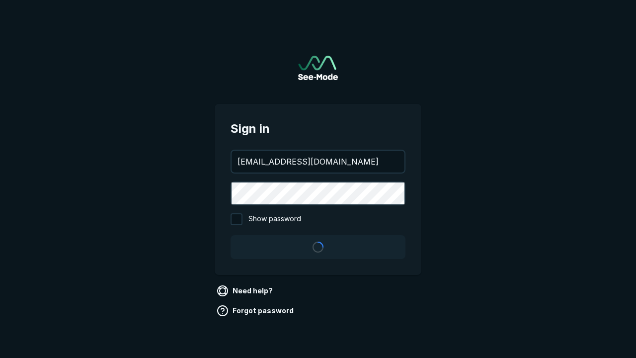  What do you see at coordinates (318, 129) in the screenshot?
I see `span: Sign in` at bounding box center [318, 129].